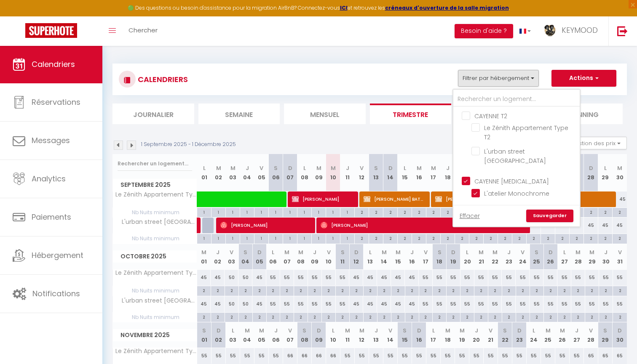  I want to click on th: 12, so click(356, 257).